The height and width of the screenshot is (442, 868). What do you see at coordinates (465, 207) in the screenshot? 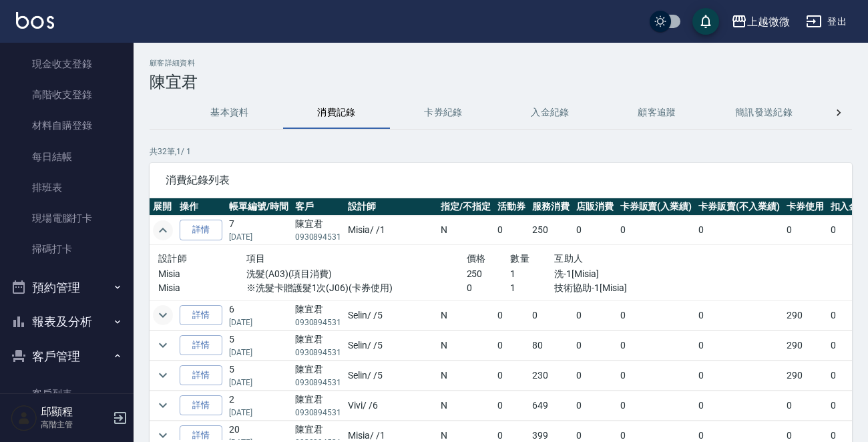
I see `th: 指定/不指定` at bounding box center [465, 207].